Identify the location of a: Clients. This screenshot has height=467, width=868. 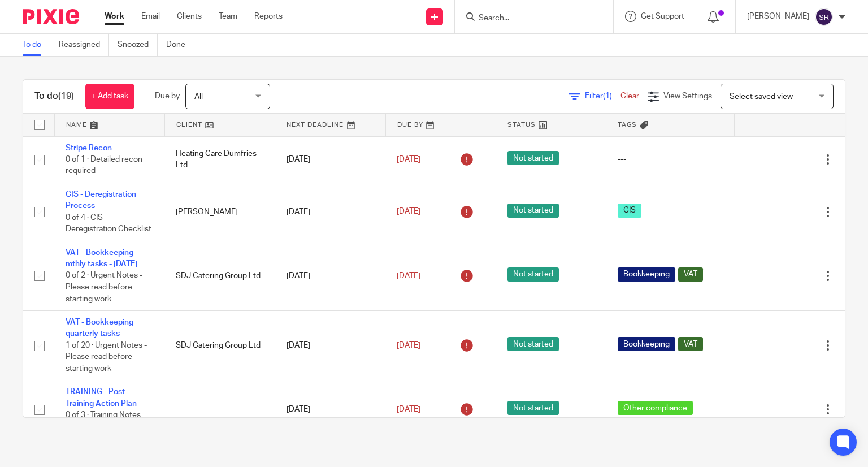
(189, 17).